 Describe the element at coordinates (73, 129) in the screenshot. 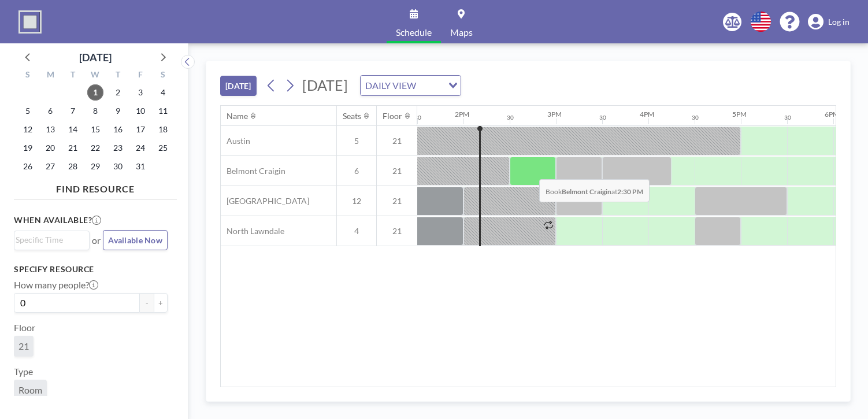

I see `span: Tuesday, October 14, 2025` at that location.